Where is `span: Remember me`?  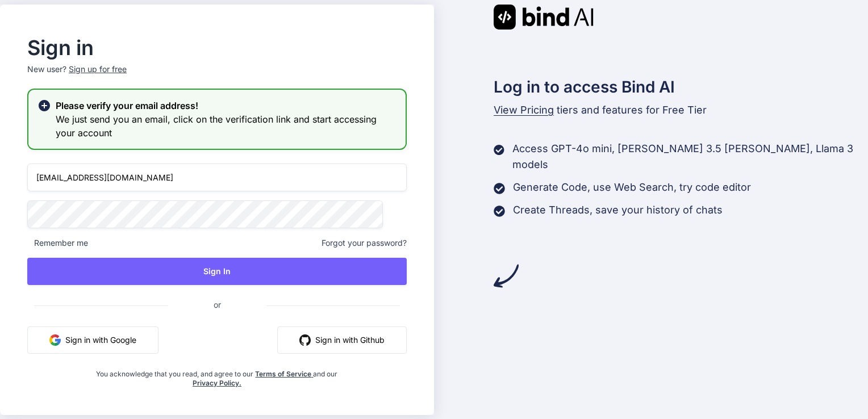 span: Remember me is located at coordinates (57, 243).